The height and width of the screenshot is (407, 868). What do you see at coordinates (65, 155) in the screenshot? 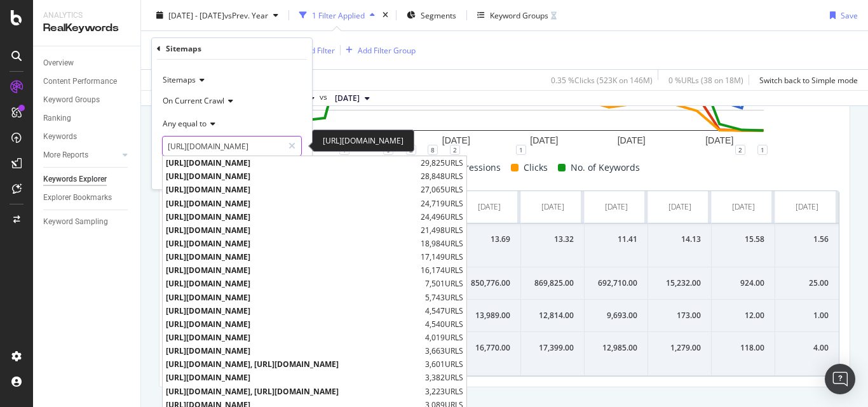
I see `div: More Reports` at bounding box center [65, 155].